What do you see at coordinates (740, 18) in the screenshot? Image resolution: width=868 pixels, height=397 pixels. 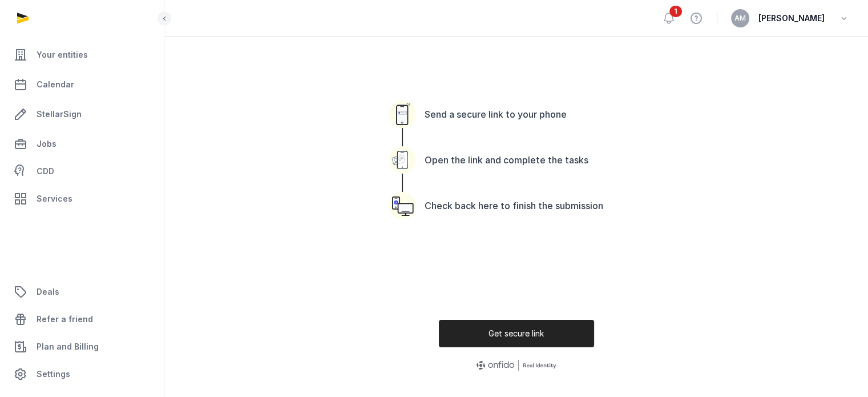 I see `button: AM` at bounding box center [740, 18].